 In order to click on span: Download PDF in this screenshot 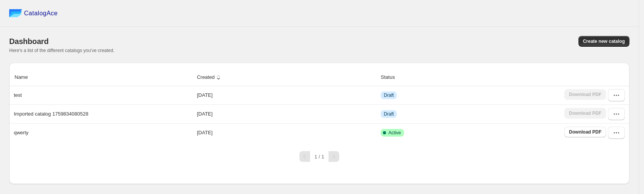, I will do `click(585, 132)`.